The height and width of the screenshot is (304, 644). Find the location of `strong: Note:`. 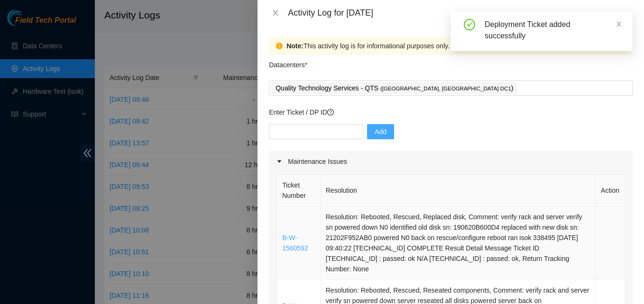

strong: Note: is located at coordinates (295, 46).